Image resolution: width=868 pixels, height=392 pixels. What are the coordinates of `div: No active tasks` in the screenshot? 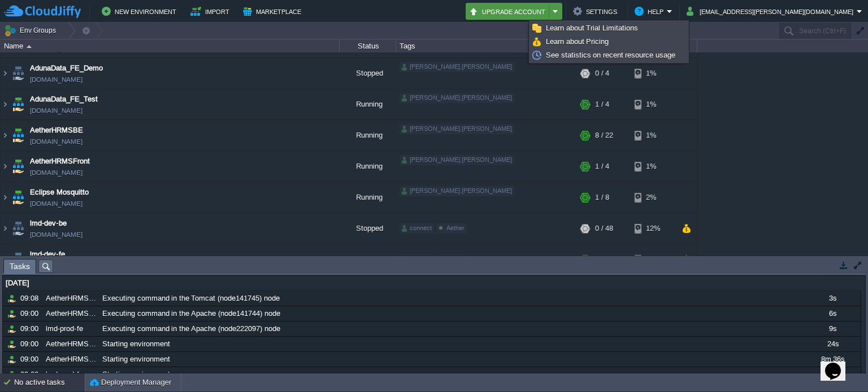 It's located at (49, 382).